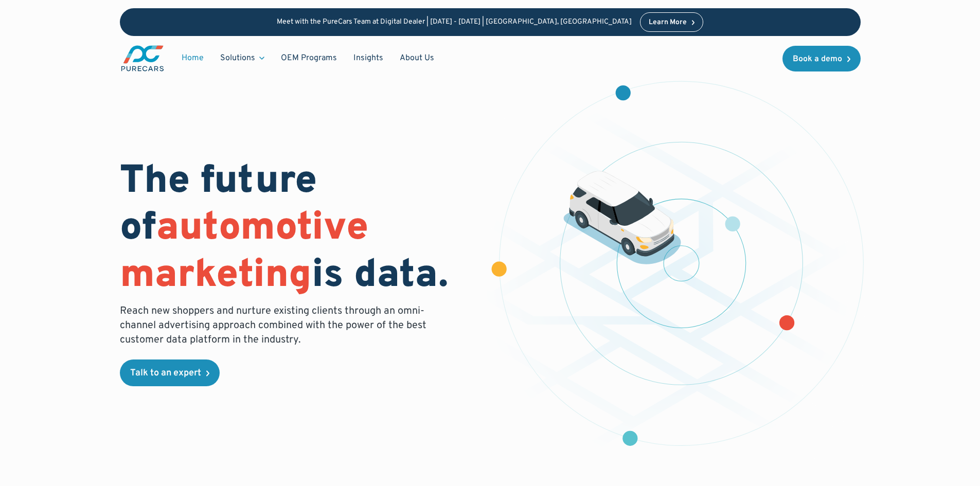 This screenshot has height=486, width=980. I want to click on a: Home, so click(192, 58).